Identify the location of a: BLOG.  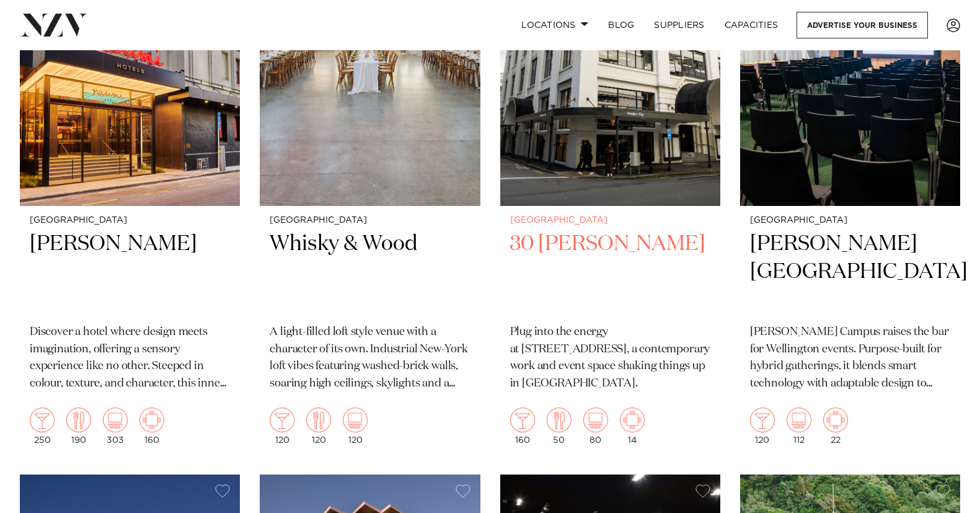
(621, 25).